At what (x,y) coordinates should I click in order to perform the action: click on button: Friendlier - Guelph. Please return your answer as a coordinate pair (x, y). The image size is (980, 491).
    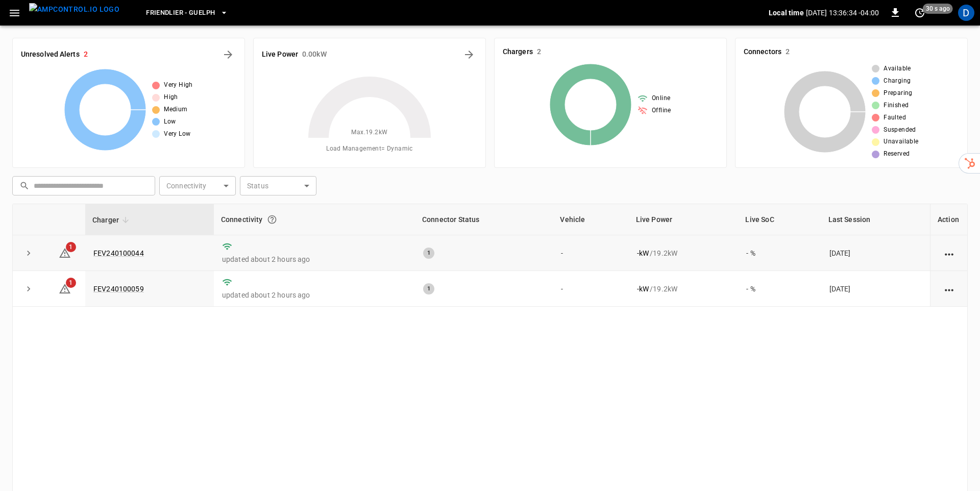
    Looking at the image, I should click on (187, 13).